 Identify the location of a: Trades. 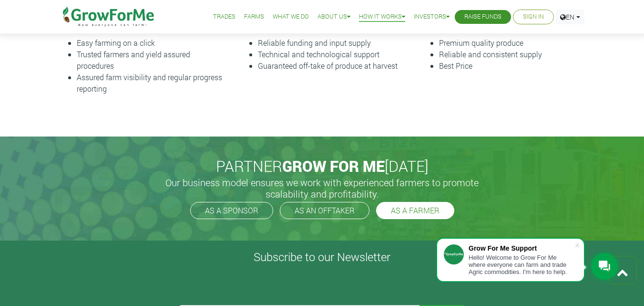
(224, 17).